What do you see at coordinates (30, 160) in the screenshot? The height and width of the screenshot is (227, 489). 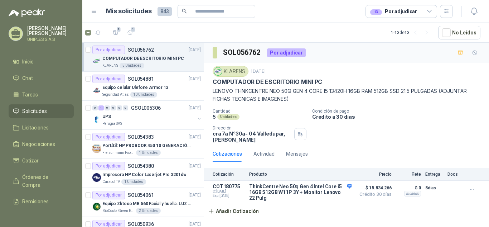 I see `span: Cotizar` at bounding box center [30, 160].